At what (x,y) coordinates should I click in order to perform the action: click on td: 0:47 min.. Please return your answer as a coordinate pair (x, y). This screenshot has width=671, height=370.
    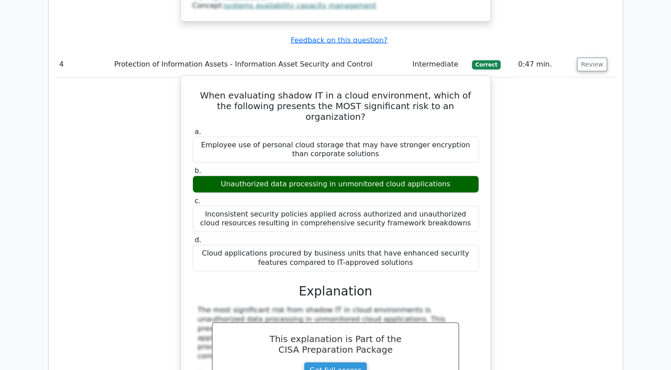
    Looking at the image, I should click on (544, 64).